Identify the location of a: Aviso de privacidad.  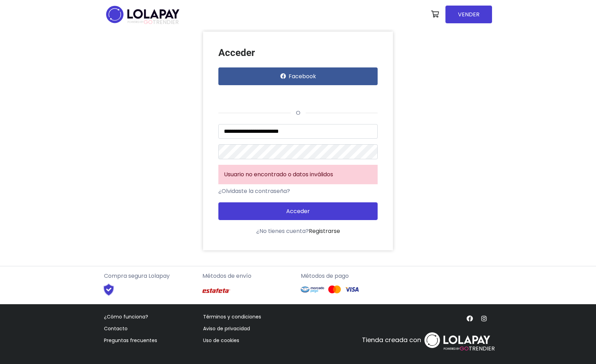
(226, 329).